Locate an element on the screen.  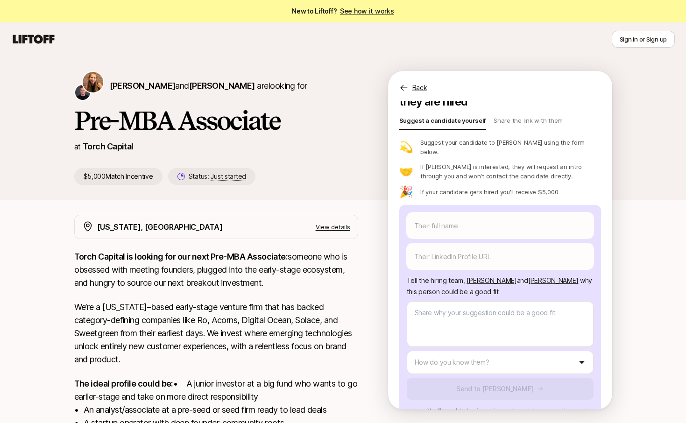
p: Back is located at coordinates (420, 88).